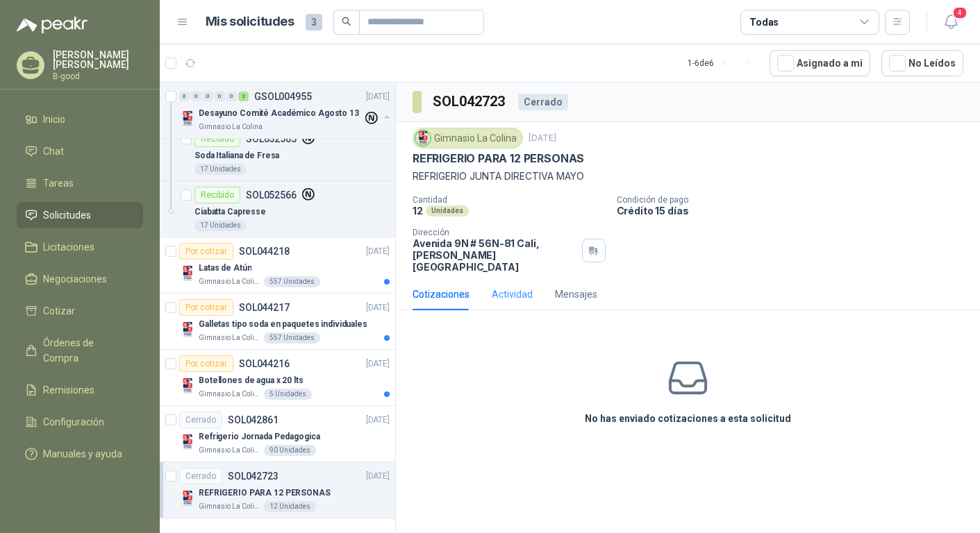  Describe the element at coordinates (74, 422) in the screenshot. I see `span: Configuración` at that location.